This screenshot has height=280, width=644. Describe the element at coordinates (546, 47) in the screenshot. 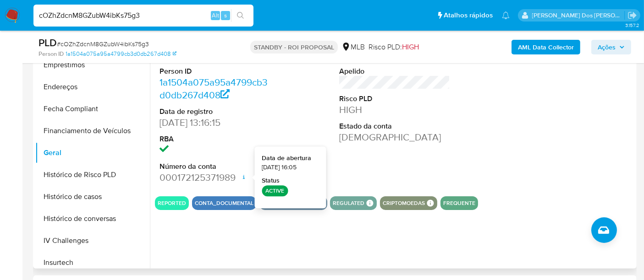

I see `b: AML Data Collector` at that location.